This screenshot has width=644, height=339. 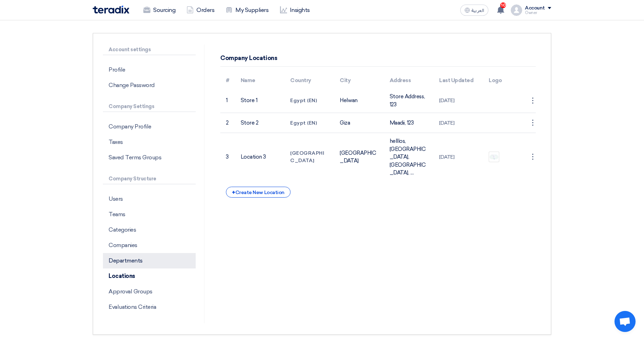 I want to click on div: Open chat, so click(x=625, y=321).